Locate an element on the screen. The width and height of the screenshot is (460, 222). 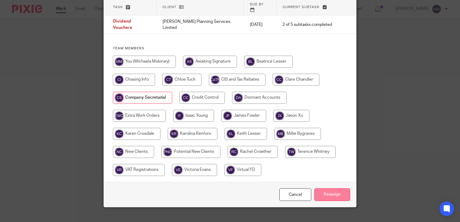
span: Task is located at coordinates (118, 7).